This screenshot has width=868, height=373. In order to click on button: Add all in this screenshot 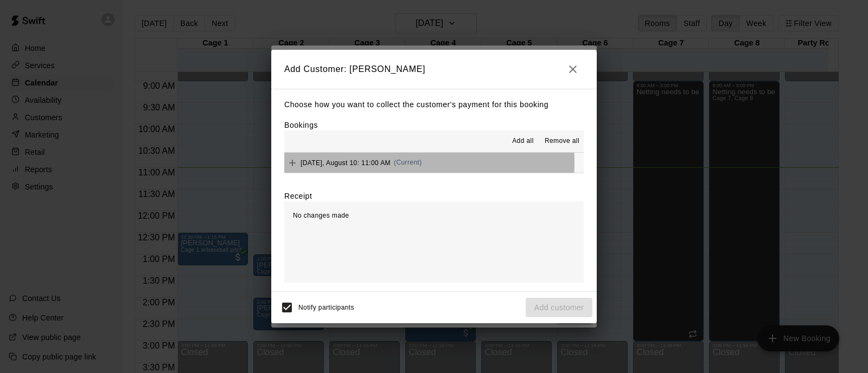, I will do `click(523, 141)`.